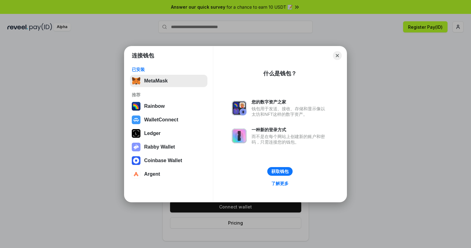 Image resolution: width=471 pixels, height=248 pixels. What do you see at coordinates (136, 81) in the screenshot?
I see `img: svg+xml,%3Csvg%20fill%3D%22none%22%20height%3D%2233%22%20viewBox%3D%220%200%2035%2033%22%20width%...` at bounding box center [136, 81].